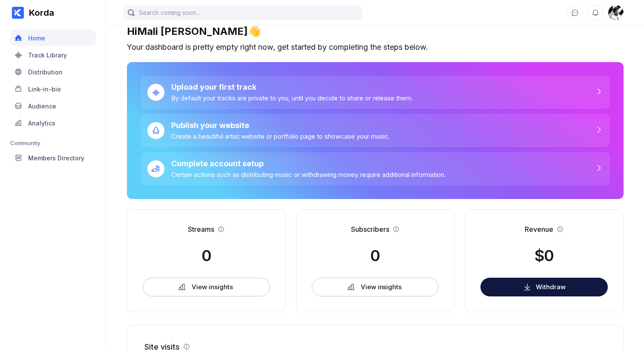 The image size is (644, 350). Describe the element at coordinates (56, 158) in the screenshot. I see `div: Members Directory` at that location.